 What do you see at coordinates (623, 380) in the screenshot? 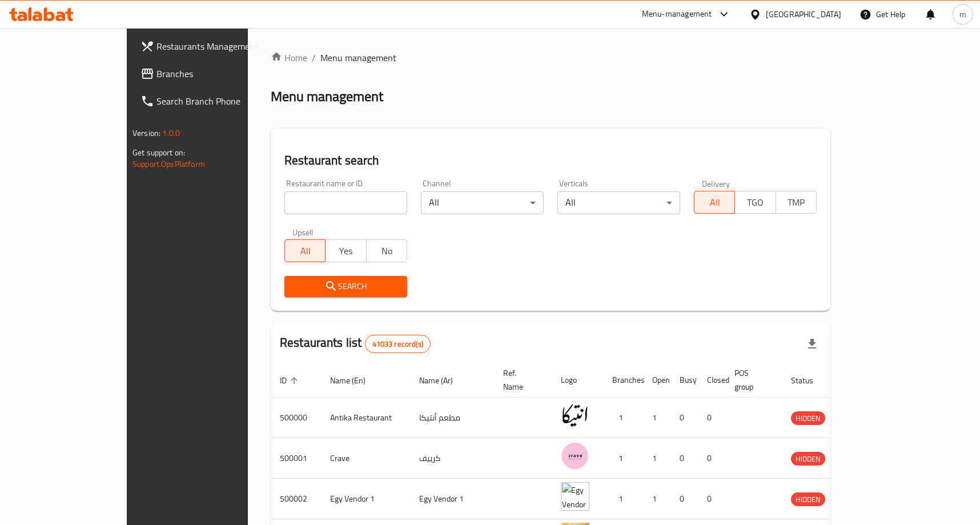
I see `th: Branches` at bounding box center [623, 380].